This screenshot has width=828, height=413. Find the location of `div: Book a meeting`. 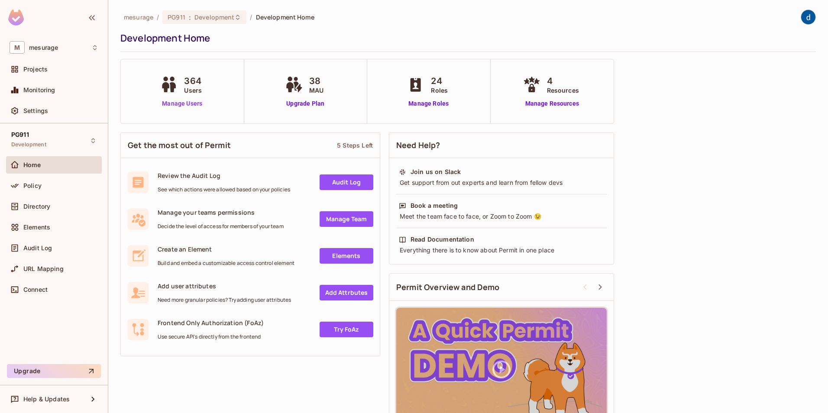

div: Book a meeting is located at coordinates (434, 206).